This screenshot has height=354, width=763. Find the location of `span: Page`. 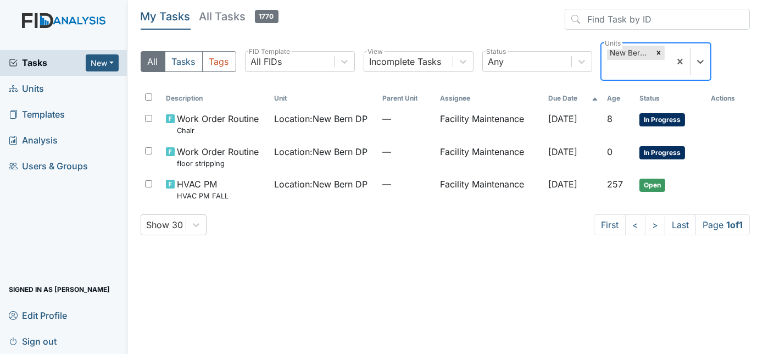

span: Page is located at coordinates (723, 225).